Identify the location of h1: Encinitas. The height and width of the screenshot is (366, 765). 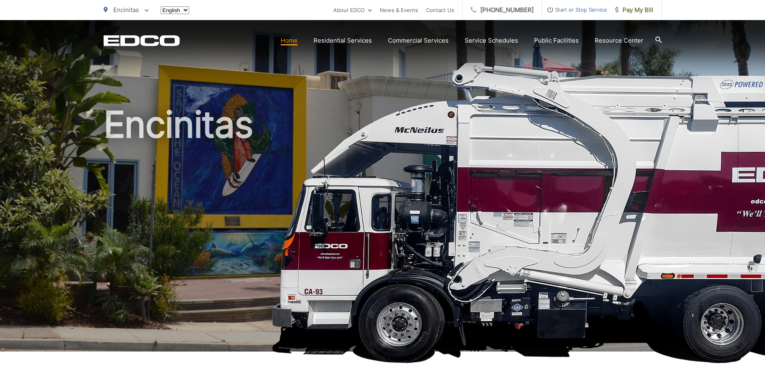
(383, 231).